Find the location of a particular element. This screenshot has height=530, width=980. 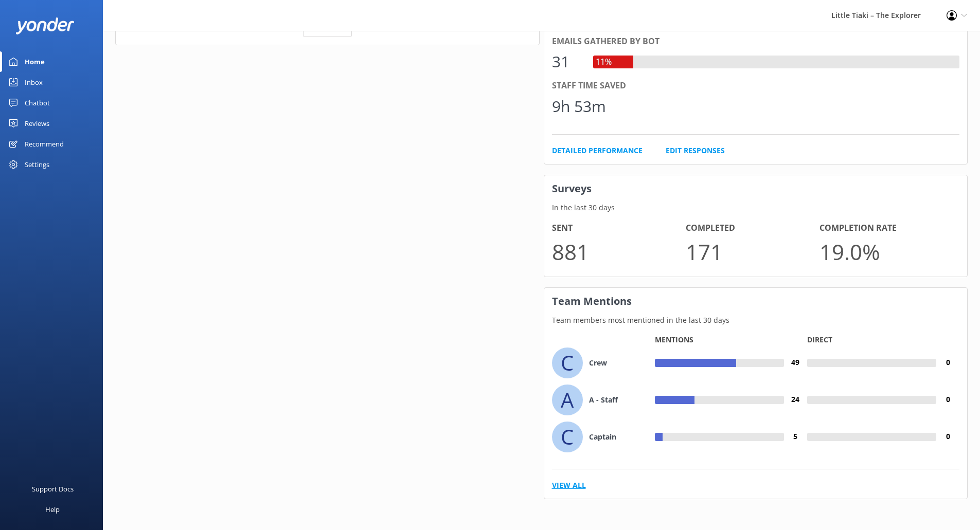

div: Emails gathered by bot is located at coordinates (755, 42).